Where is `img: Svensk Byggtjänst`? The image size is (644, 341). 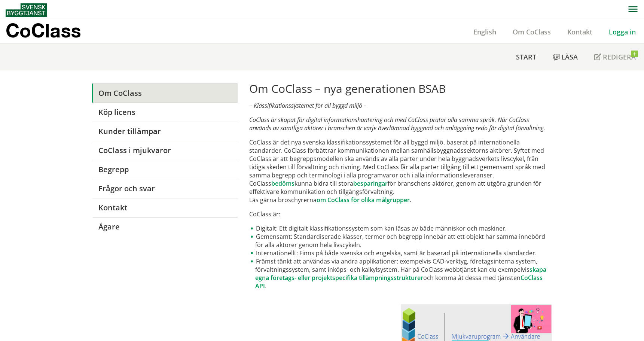 img: Svensk Byggtjänst is located at coordinates (26, 10).